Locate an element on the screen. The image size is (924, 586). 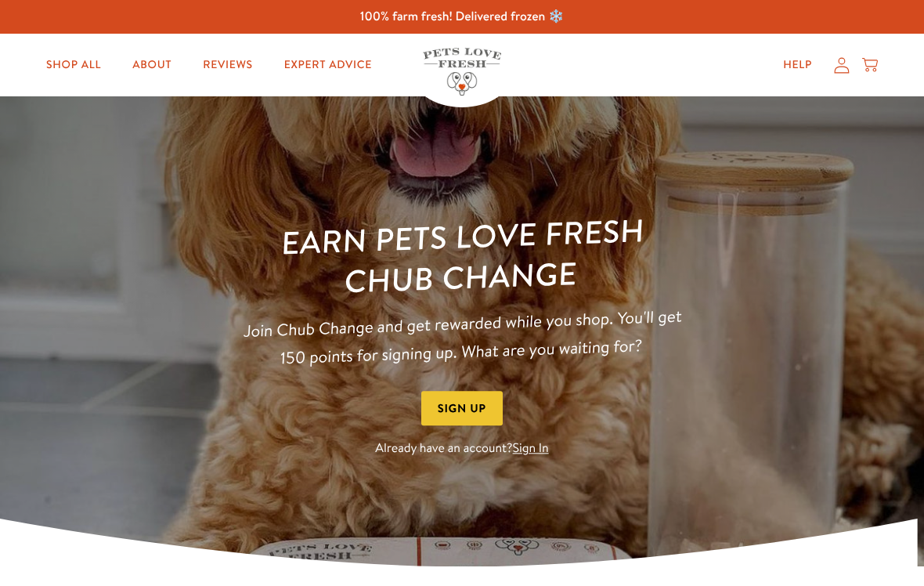
a: Shop All is located at coordinates (74, 65).